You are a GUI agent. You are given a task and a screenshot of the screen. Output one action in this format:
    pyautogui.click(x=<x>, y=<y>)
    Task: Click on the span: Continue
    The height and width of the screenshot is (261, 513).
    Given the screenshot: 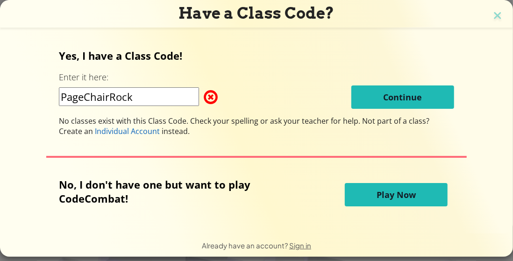 What is the action you would take?
    pyautogui.click(x=403, y=97)
    